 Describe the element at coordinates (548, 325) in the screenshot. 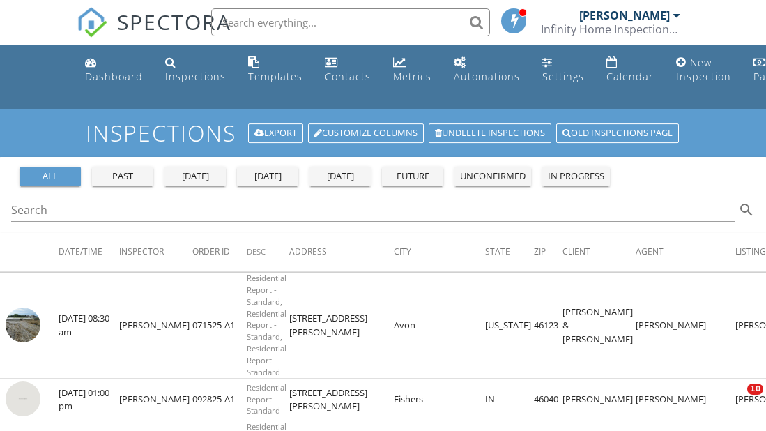

I see `td: 46123` at that location.